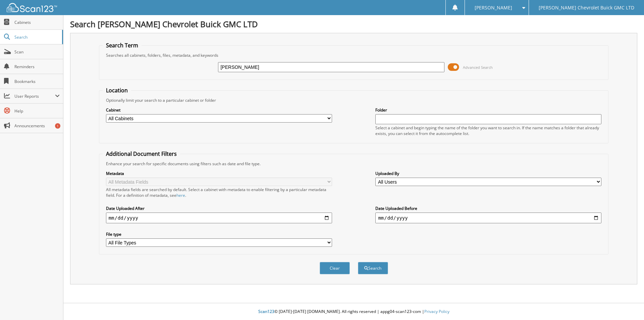 Image resolution: width=644 pixels, height=320 pixels. I want to click on input: end, so click(488, 218).